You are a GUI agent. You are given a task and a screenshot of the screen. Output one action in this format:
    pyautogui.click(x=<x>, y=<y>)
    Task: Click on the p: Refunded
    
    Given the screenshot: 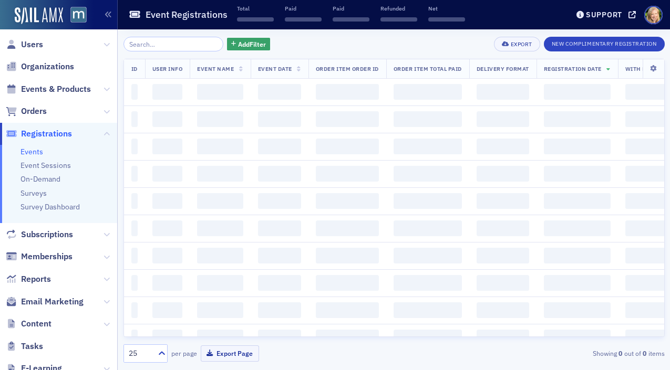 What is the action you would take?
    pyautogui.click(x=399, y=8)
    